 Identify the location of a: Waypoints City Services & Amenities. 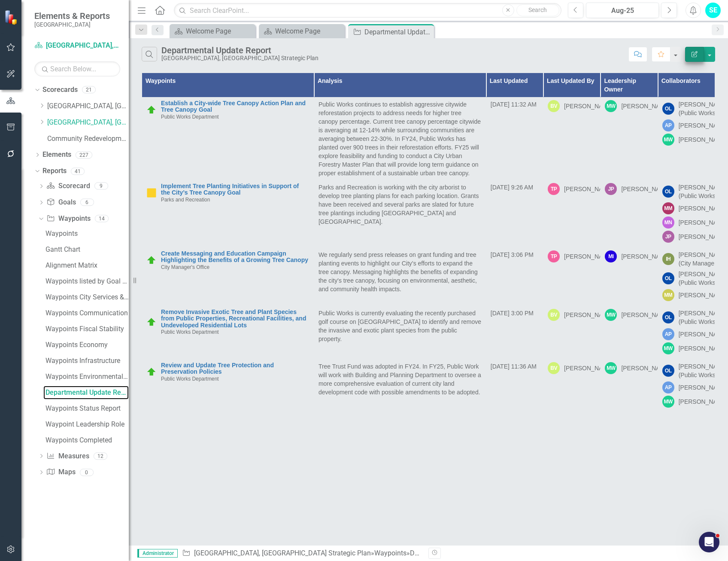
(86, 297).